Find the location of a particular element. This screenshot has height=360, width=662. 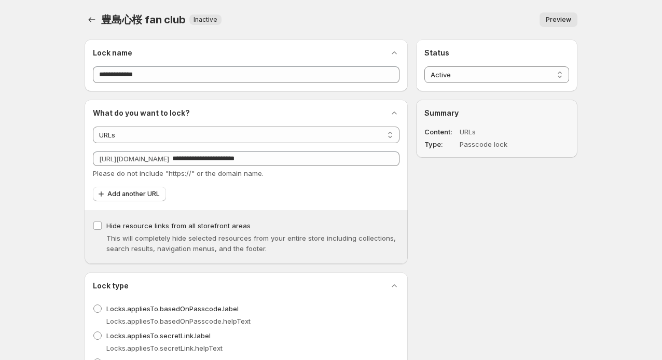

h2: Lock type is located at coordinates (110, 286).